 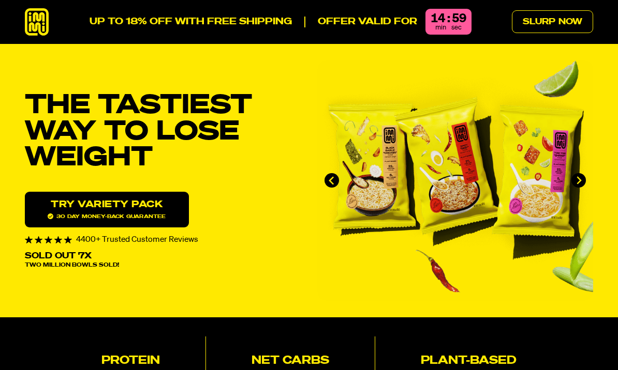 I want to click on span: min, so click(x=440, y=27).